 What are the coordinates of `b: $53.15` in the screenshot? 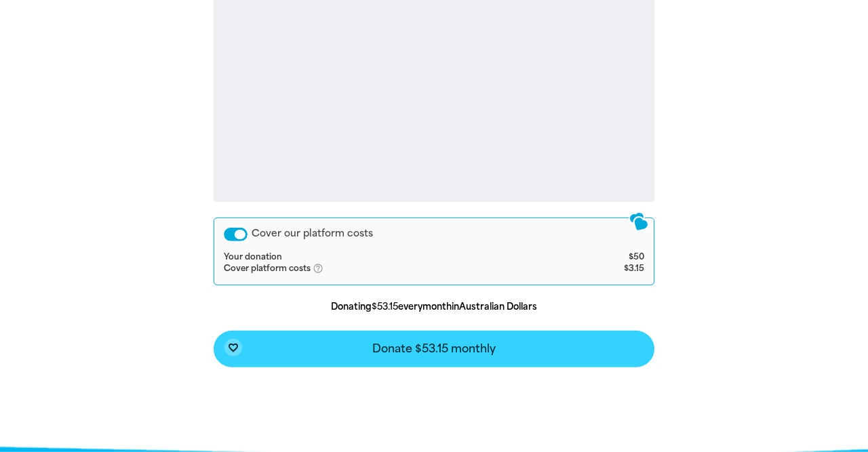 It's located at (384, 307).